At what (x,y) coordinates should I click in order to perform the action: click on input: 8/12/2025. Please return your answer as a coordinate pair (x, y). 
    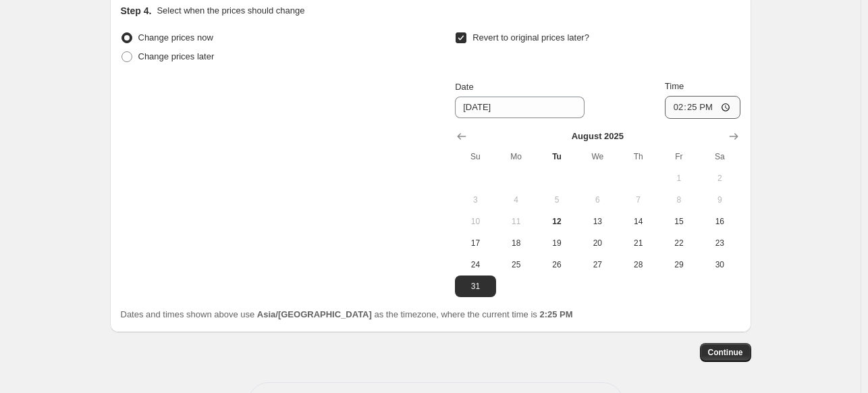
    Looking at the image, I should click on (520, 107).